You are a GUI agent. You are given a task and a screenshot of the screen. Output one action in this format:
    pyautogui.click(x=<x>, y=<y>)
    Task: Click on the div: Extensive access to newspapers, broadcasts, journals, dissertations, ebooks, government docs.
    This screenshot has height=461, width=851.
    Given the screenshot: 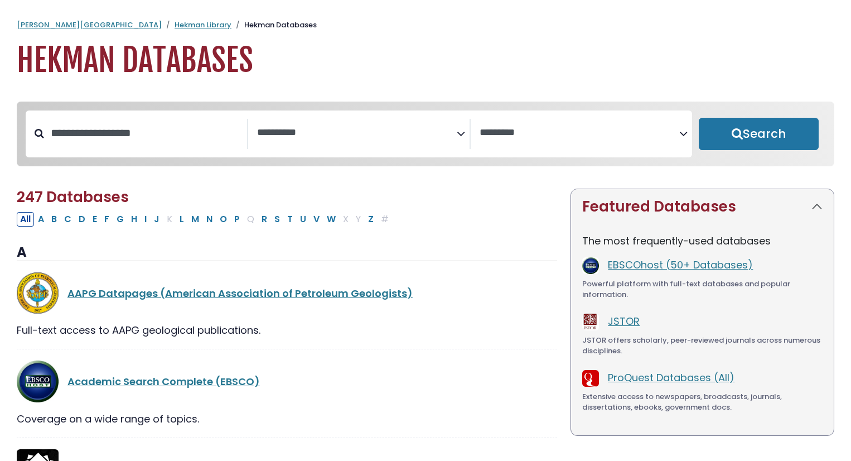 What is the action you would take?
    pyautogui.click(x=702, y=402)
    